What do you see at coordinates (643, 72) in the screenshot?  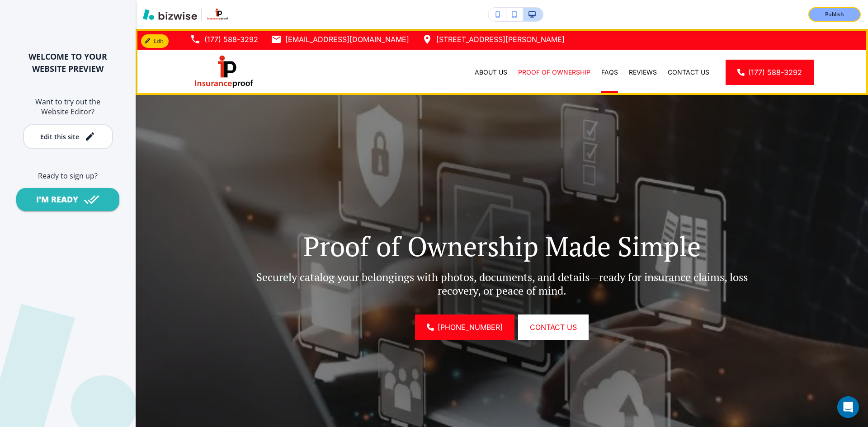 I see `p: Reviews` at bounding box center [643, 72].